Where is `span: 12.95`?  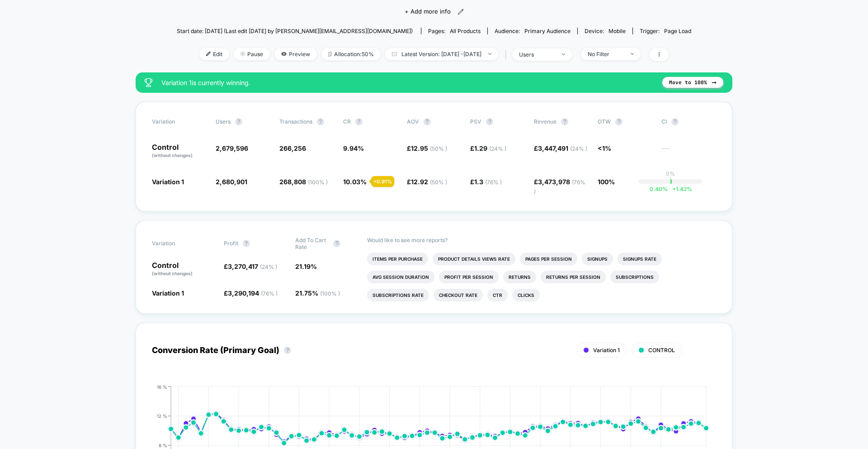
span: 12.95 is located at coordinates (429, 148).